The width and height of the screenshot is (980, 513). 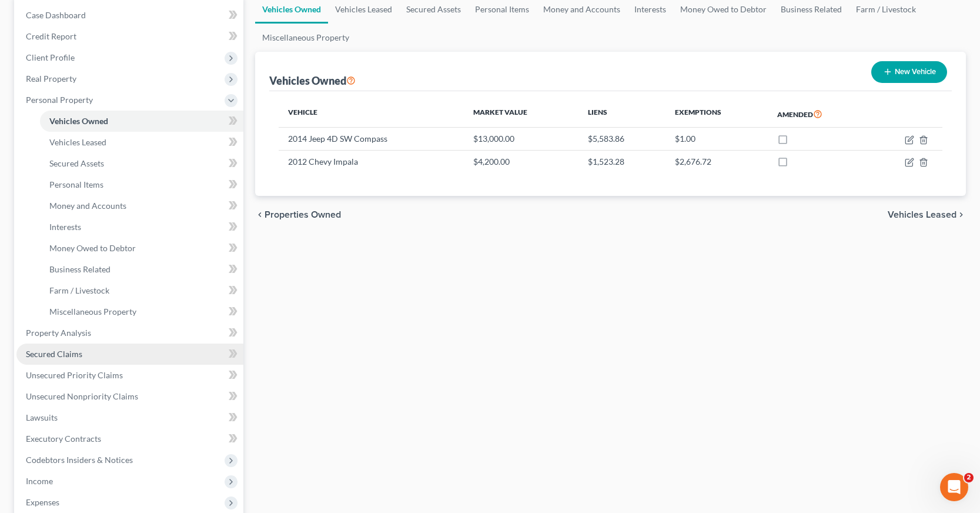 I want to click on span: Codebtors Insiders & Notices, so click(x=79, y=459).